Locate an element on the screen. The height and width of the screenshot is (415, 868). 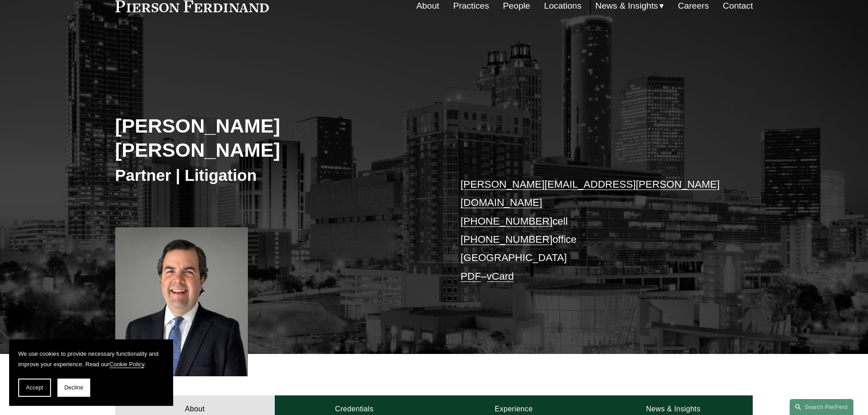
span: Decline is located at coordinates (73, 388).